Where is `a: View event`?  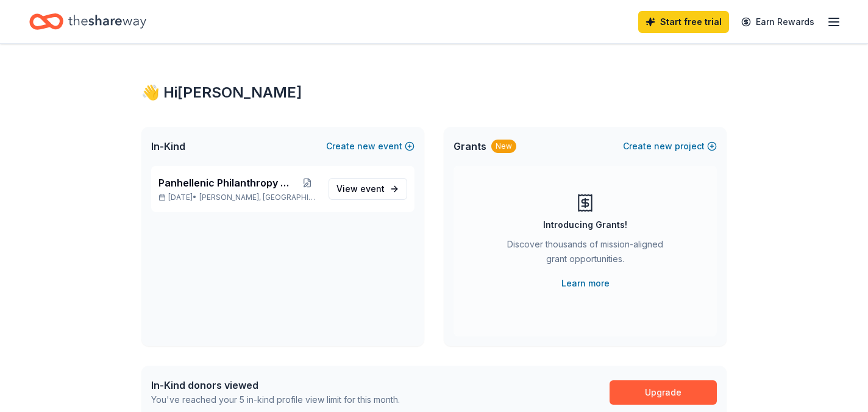
a: View event is located at coordinates (367, 189).